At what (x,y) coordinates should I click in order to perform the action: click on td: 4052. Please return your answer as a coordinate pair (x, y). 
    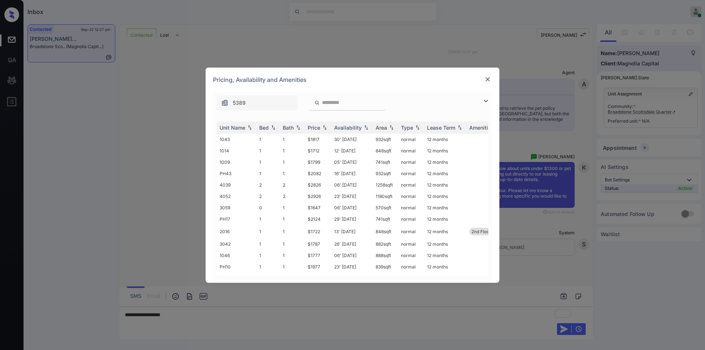
    Looking at the image, I should click on (236, 196).